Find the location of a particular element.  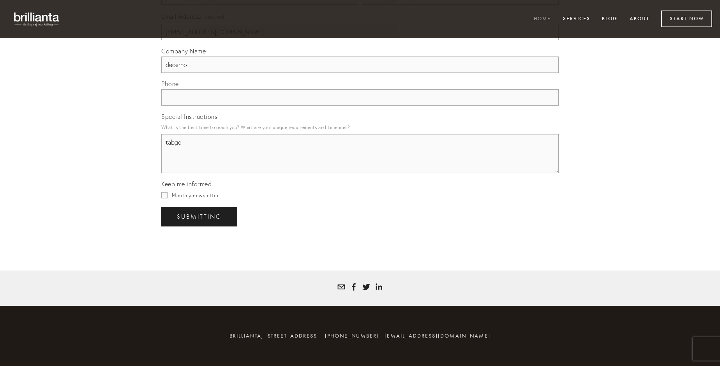

textarea: tabgo is located at coordinates (360, 153).